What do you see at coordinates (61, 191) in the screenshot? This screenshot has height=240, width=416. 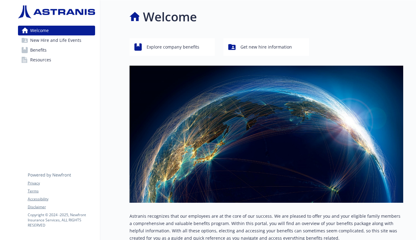 I see `a: Terms` at bounding box center [61, 191].